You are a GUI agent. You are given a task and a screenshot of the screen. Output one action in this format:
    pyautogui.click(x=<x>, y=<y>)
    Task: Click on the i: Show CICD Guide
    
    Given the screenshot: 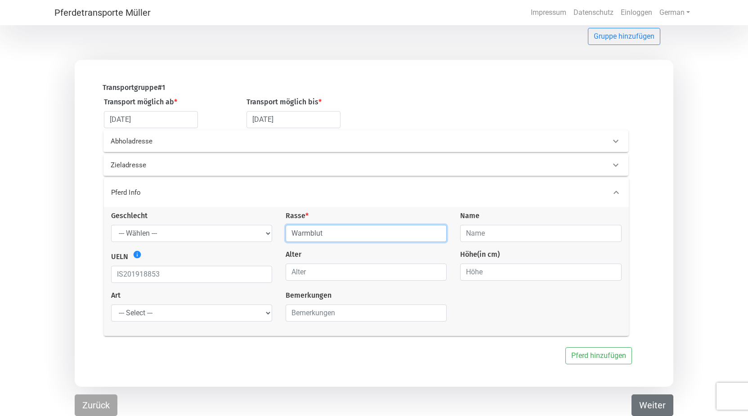 What is the action you would take?
    pyautogui.click(x=137, y=254)
    